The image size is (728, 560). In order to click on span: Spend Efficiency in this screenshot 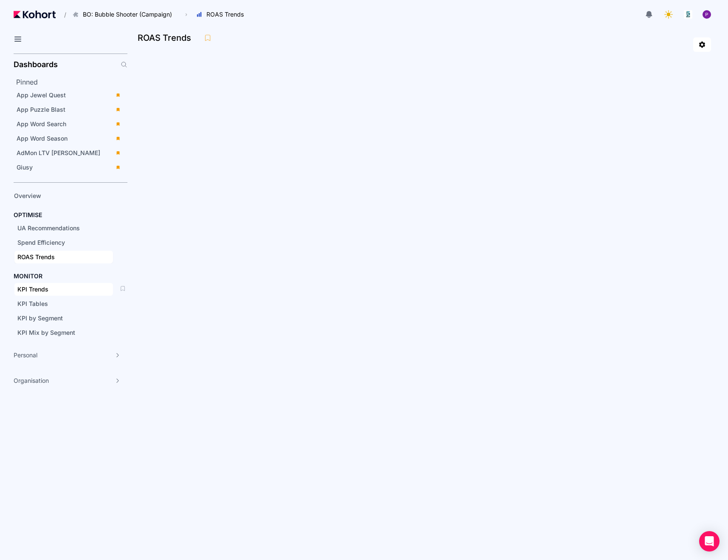, I will do `click(41, 242)`.